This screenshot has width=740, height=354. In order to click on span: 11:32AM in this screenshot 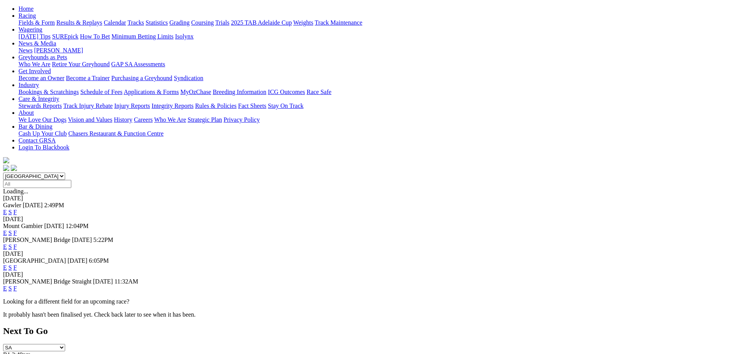, I will do `click(126, 281)`.